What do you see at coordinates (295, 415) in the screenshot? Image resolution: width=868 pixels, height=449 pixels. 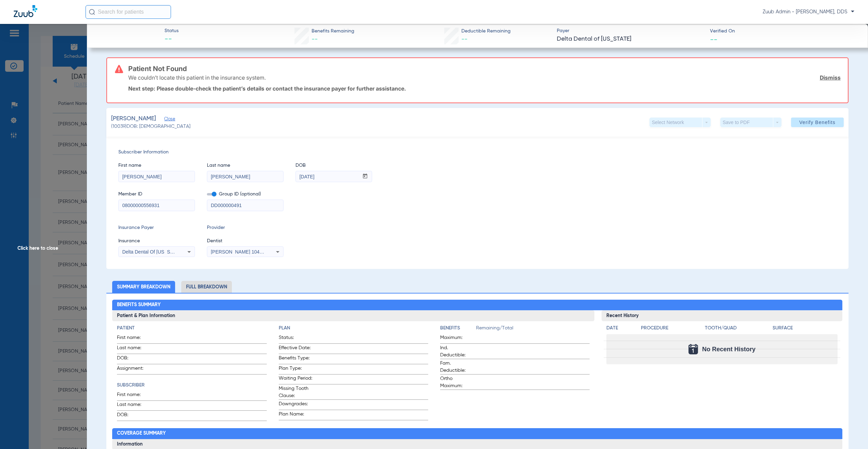 I see `span: Plan Name:` at bounding box center [295, 415].